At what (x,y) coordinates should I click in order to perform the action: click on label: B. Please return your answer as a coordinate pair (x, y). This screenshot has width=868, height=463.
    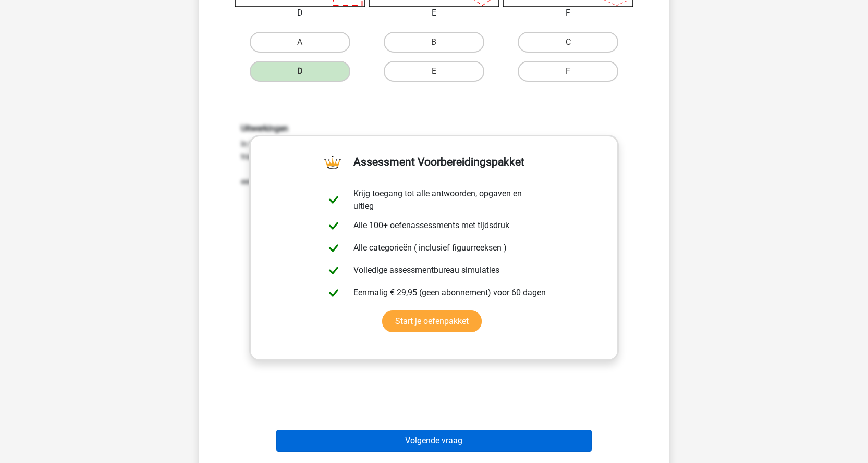
    Looking at the image, I should click on (434, 43).